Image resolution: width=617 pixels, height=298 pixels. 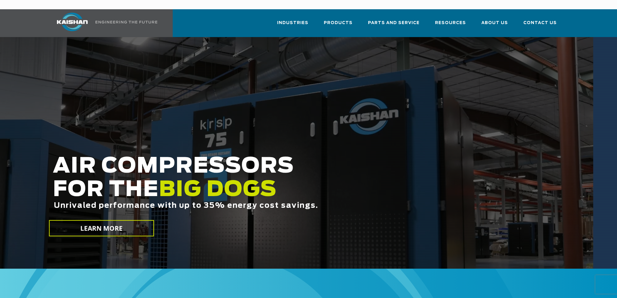 I want to click on span: Contact Us, so click(x=540, y=23).